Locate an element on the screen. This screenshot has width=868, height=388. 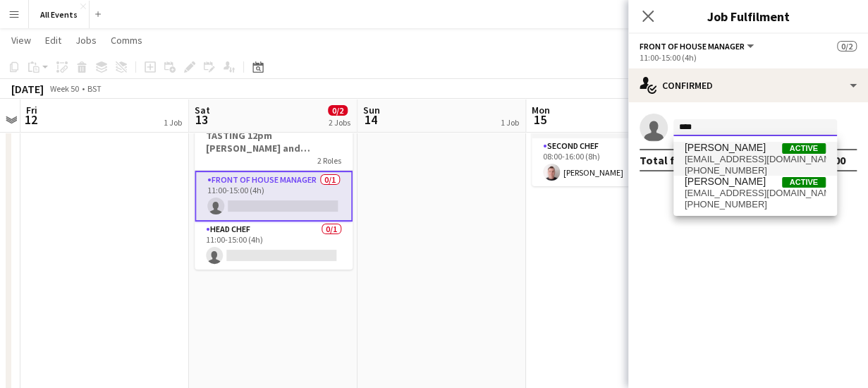
span: Mon is located at coordinates (541, 110).